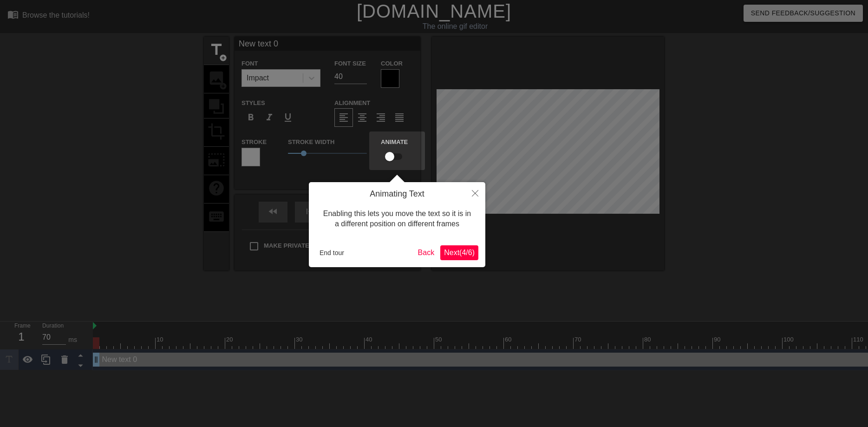 The width and height of the screenshot is (868, 427). I want to click on div: Enabling this lets you move the text so it is in a different position on different frames, so click(397, 219).